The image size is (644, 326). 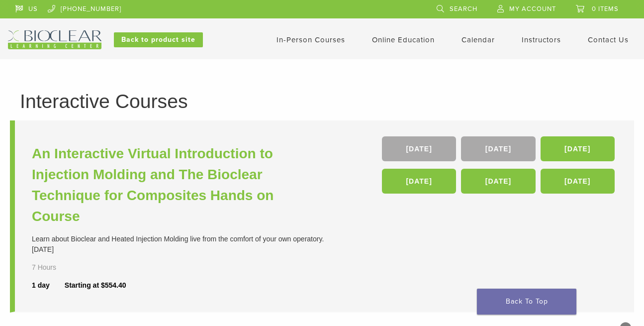 What do you see at coordinates (527, 302) in the screenshot?
I see `a: Back To Top` at bounding box center [527, 302].